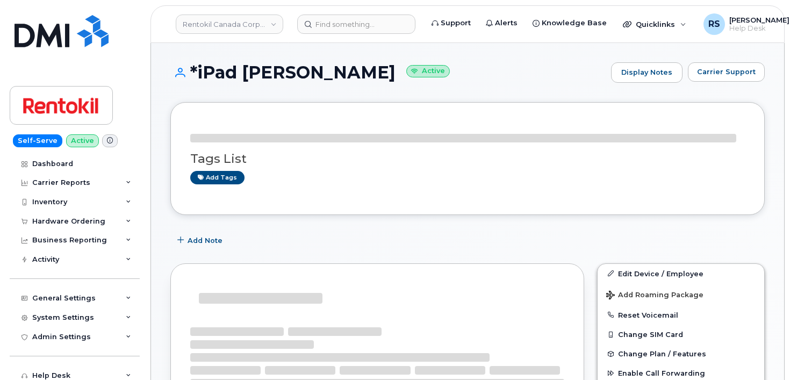 The height and width of the screenshot is (380, 790). Describe the element at coordinates (646, 73) in the screenshot. I see `a: Display Notes` at that location.